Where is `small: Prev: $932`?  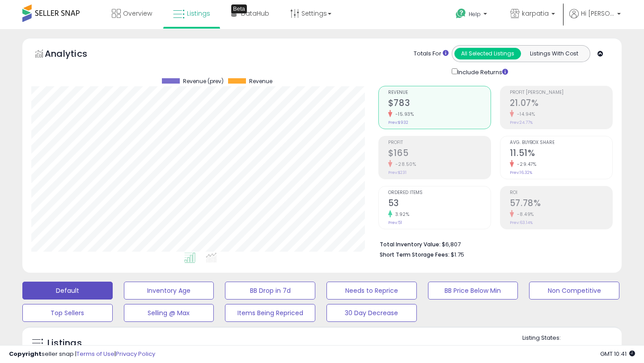 small: Prev: $932 is located at coordinates (398, 123).